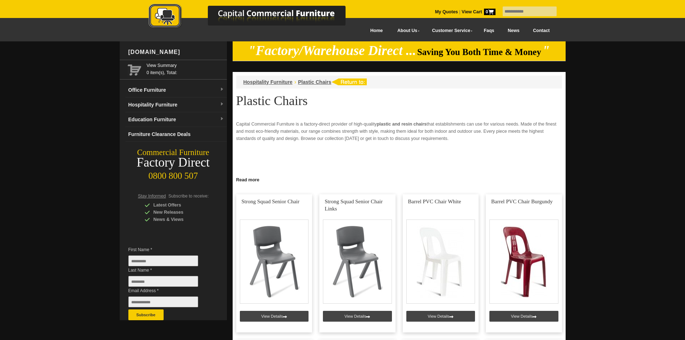  What do you see at coordinates (163, 261) in the screenshot?
I see `input: First Name *` at bounding box center [163, 261].